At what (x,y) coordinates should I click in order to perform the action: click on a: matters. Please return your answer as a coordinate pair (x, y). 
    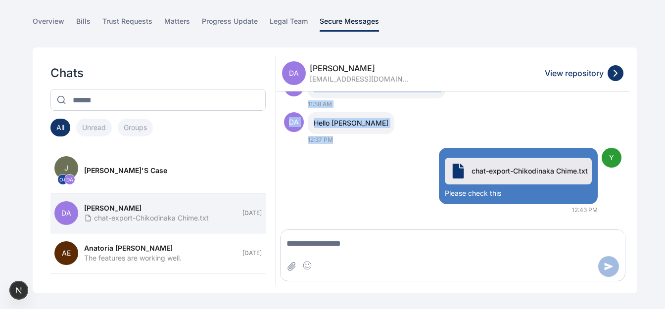
    Looking at the image, I should click on (183, 24).